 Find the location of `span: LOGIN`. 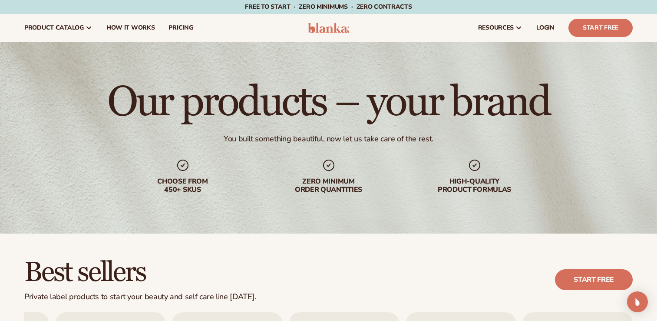

span: LOGIN is located at coordinates (546, 28).